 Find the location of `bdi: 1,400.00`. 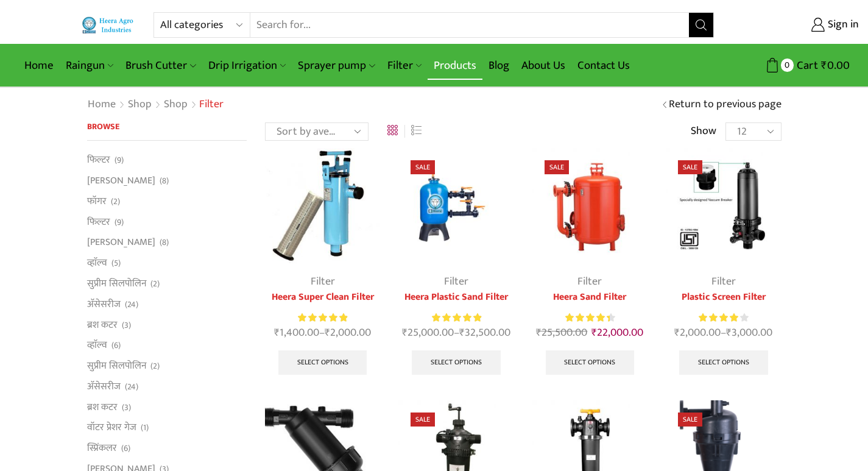

bdi: 1,400.00 is located at coordinates (297, 333).